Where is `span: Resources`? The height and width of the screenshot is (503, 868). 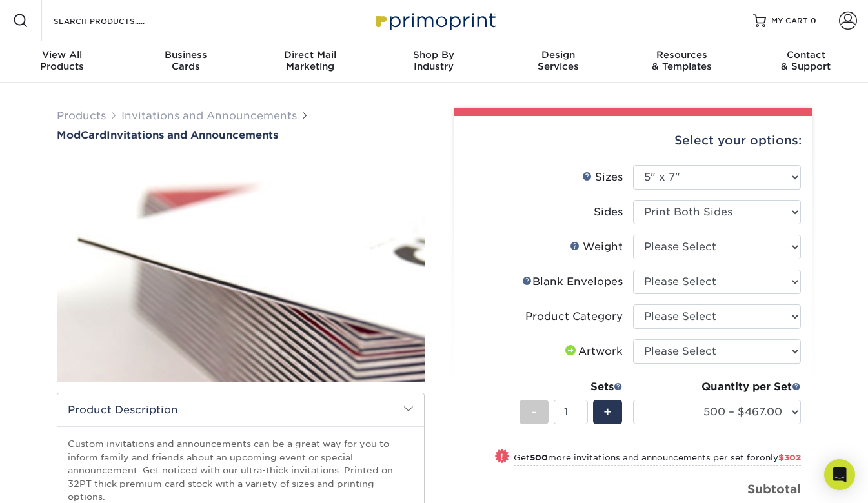
span: Resources is located at coordinates (682, 54).